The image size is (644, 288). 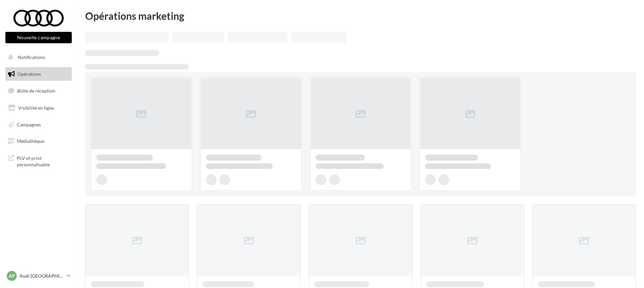 What do you see at coordinates (30, 141) in the screenshot?
I see `span: Médiathèque` at bounding box center [30, 141].